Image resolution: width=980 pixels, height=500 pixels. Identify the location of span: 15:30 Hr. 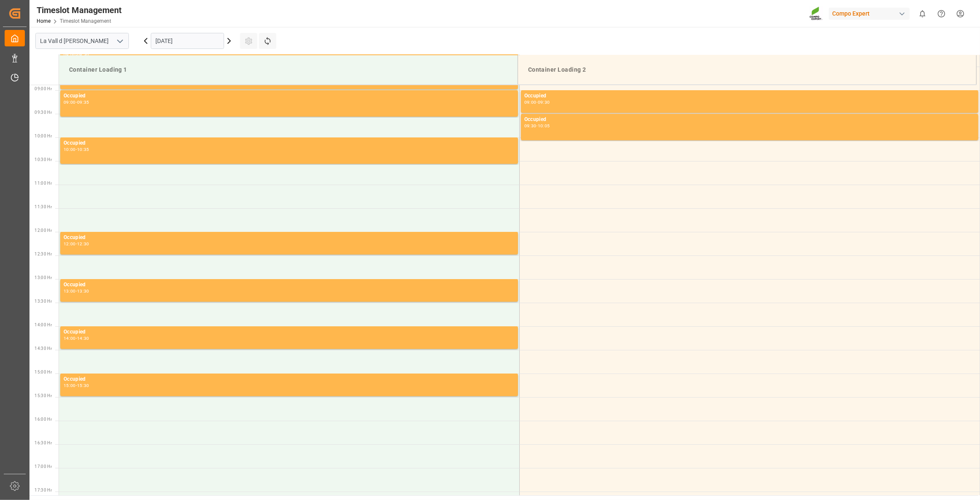
(43, 396).